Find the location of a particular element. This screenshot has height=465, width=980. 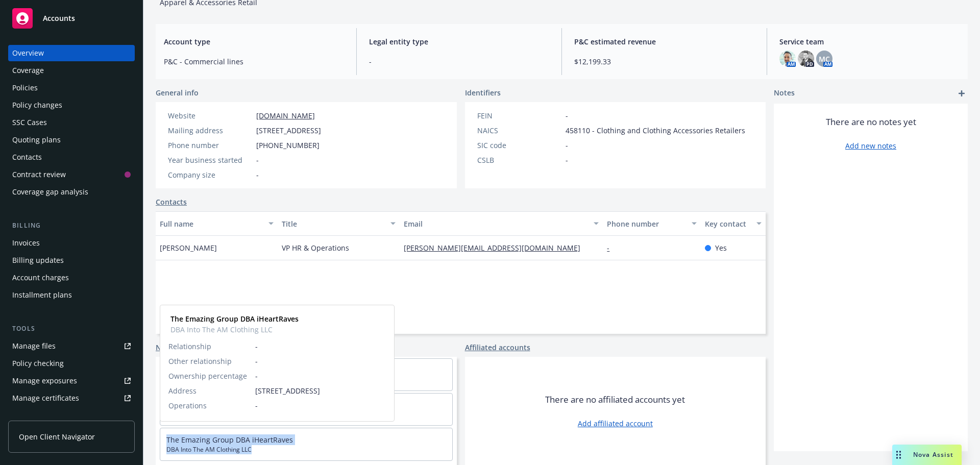

div: NAICS is located at coordinates (520, 130).